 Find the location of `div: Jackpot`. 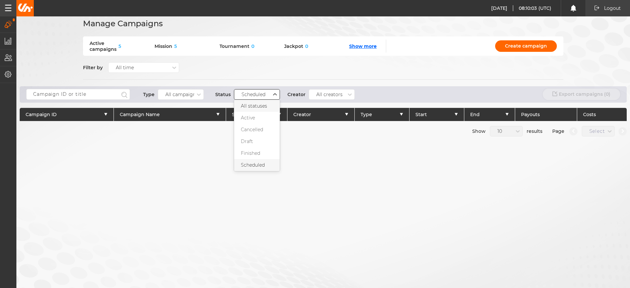

div: Jackpot is located at coordinates (312, 46).